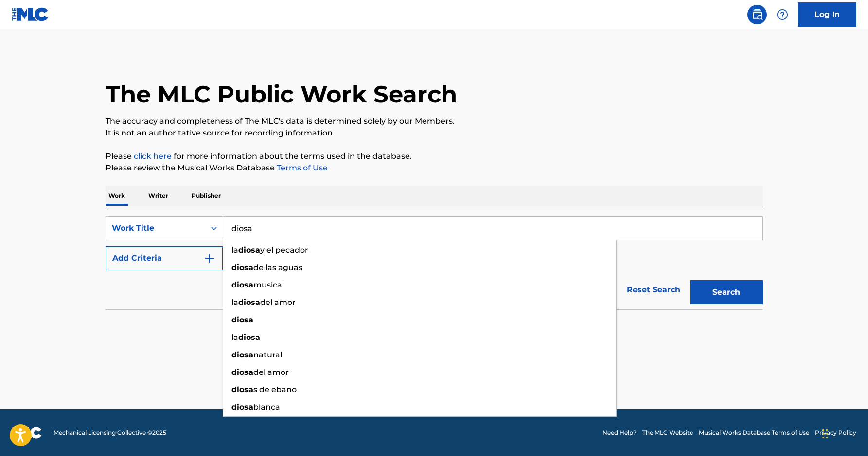  I want to click on img: MLC Logo, so click(30, 14).